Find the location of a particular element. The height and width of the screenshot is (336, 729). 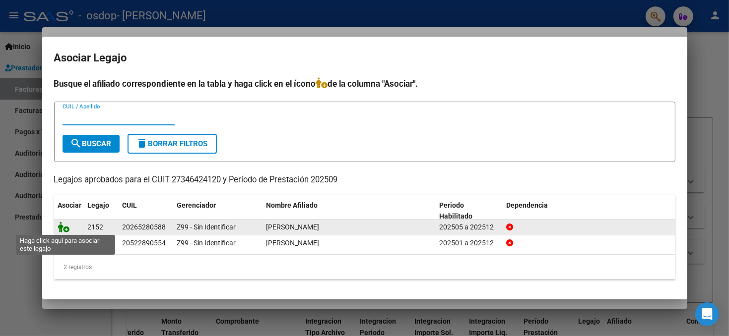

span: Periodo Habilitado is located at coordinates (455, 211).